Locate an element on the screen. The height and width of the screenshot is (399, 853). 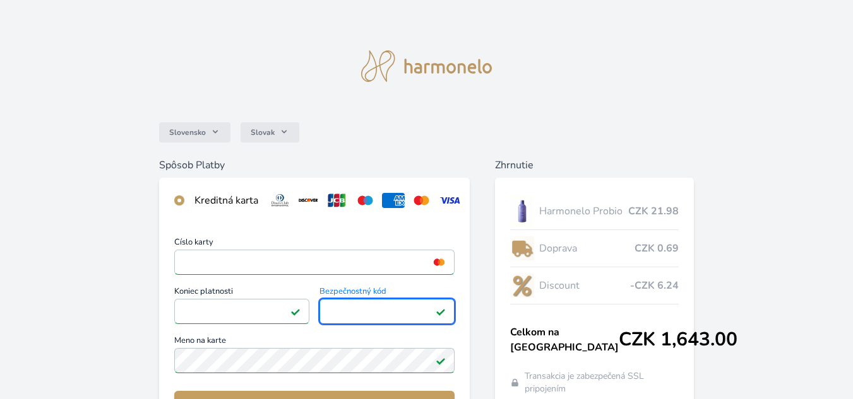
img: discover.svg is located at coordinates (308, 201).